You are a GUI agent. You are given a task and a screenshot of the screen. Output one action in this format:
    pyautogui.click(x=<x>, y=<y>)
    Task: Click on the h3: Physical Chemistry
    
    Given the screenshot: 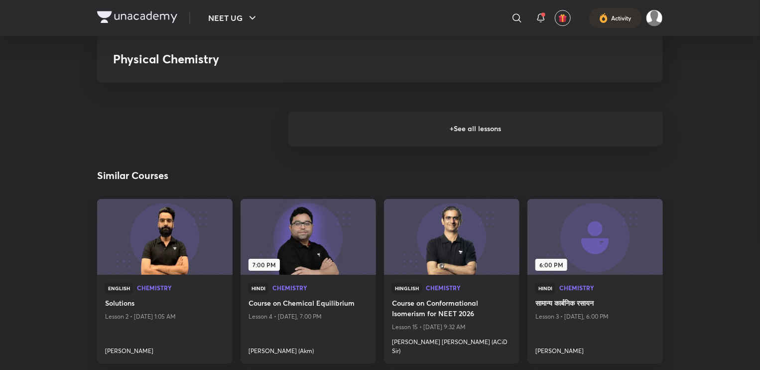 What is the action you would take?
    pyautogui.click(x=308, y=59)
    